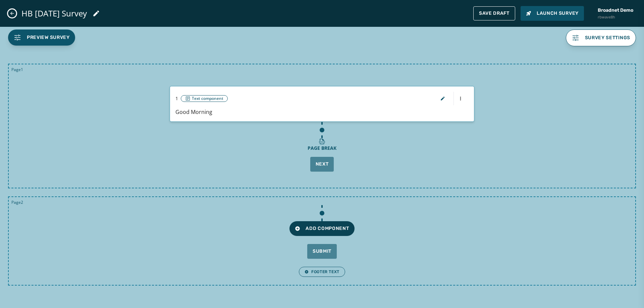 This screenshot has height=308, width=644. Describe the element at coordinates (552, 13) in the screenshot. I see `button: Launch Survey` at that location.